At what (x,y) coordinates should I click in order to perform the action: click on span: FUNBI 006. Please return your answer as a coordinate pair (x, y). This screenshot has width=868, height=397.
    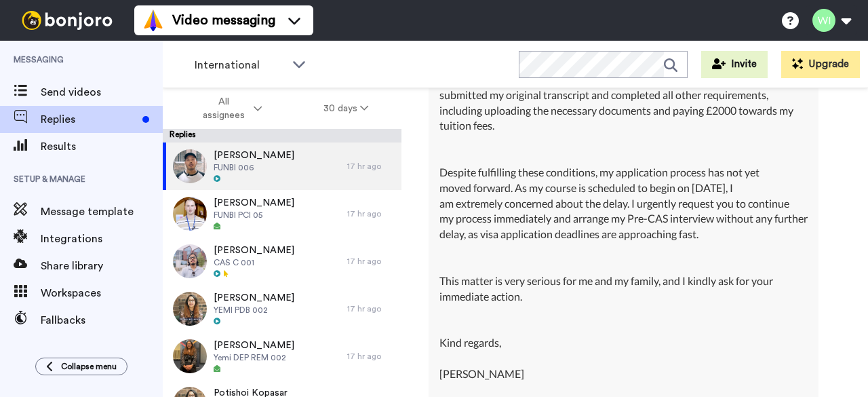
    Looking at the image, I should click on (254, 168).